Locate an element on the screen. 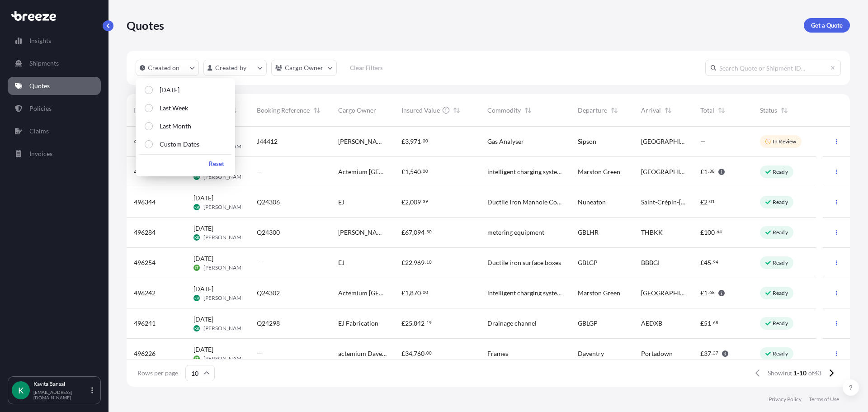 This screenshot has height=412, width=868. button: createdBy Filter options is located at coordinates (235, 68).